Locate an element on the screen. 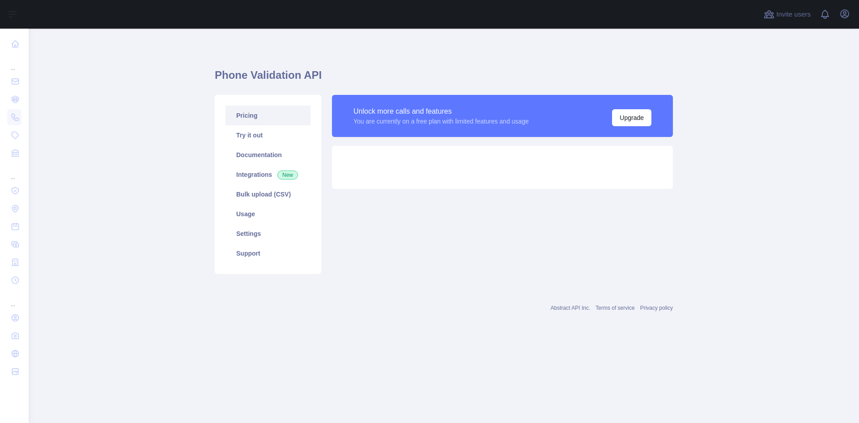  a: Documentation is located at coordinates (268, 155).